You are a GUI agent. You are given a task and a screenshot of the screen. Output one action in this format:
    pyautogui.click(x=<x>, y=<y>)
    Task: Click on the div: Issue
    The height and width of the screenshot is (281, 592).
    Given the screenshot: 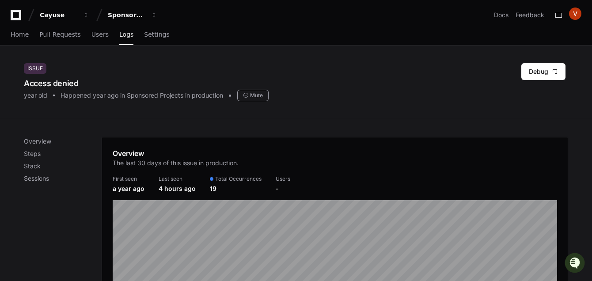 What is the action you would take?
    pyautogui.click(x=35, y=68)
    